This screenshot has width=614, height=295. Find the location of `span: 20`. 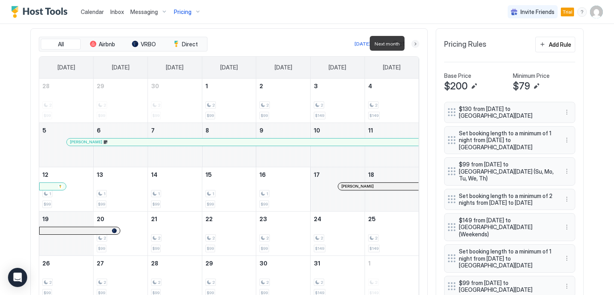

span: 20 is located at coordinates (100, 219).